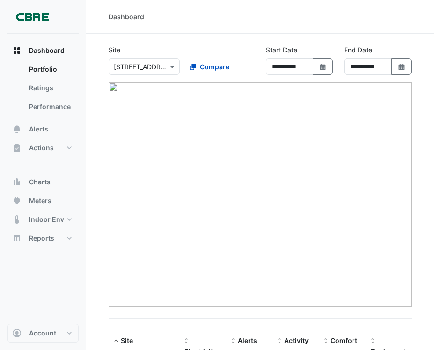 The height and width of the screenshot is (350, 434). Describe the element at coordinates (40, 182) in the screenshot. I see `span: Charts` at that location.